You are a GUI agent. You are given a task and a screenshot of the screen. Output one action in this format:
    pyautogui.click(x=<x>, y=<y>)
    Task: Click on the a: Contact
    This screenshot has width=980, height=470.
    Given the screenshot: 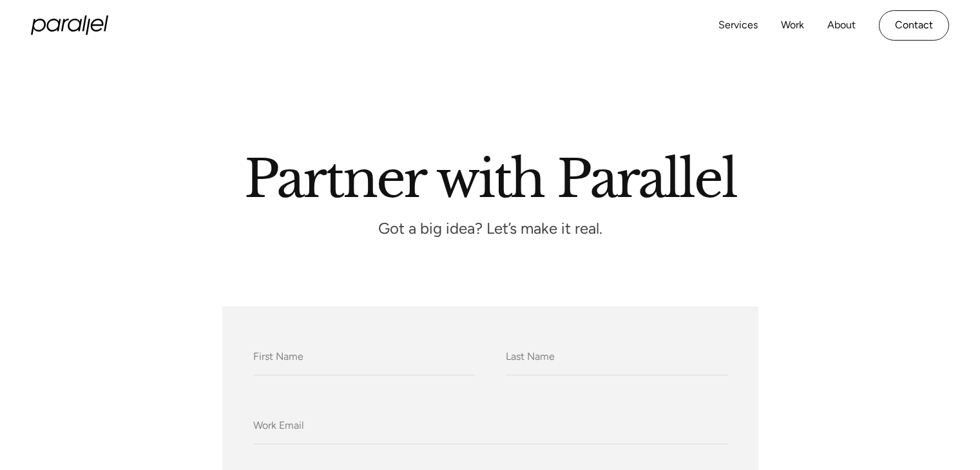 What is the action you would take?
    pyautogui.click(x=914, y=25)
    